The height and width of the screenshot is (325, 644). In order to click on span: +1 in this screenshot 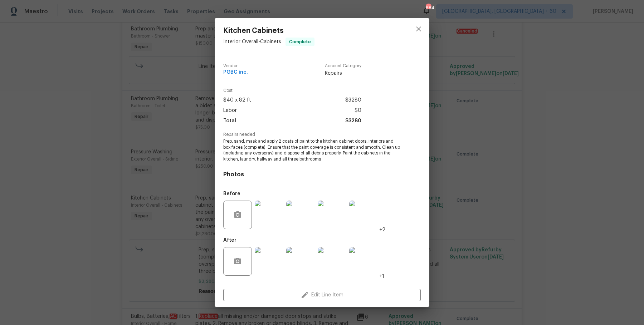, I will do `click(382, 276)`.